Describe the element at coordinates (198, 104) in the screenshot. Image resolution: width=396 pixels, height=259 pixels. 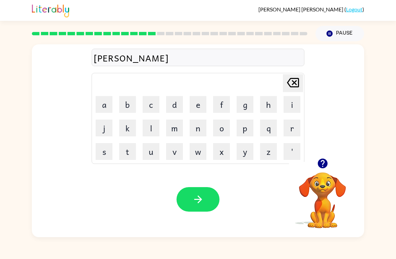
I see `button: e` at that location.